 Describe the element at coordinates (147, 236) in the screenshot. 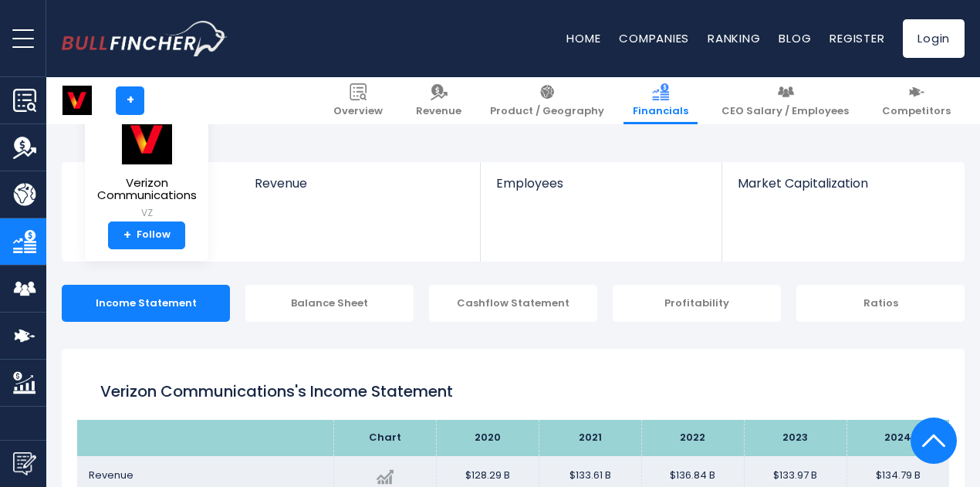

I see `a: +Follow` at that location.